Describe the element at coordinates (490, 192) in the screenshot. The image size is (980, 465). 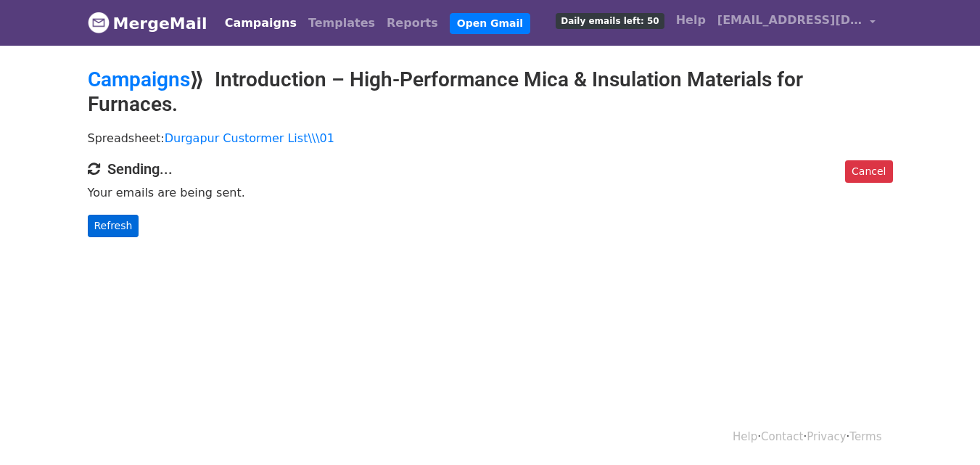
I see `p: Your emails are being sent.` at that location.